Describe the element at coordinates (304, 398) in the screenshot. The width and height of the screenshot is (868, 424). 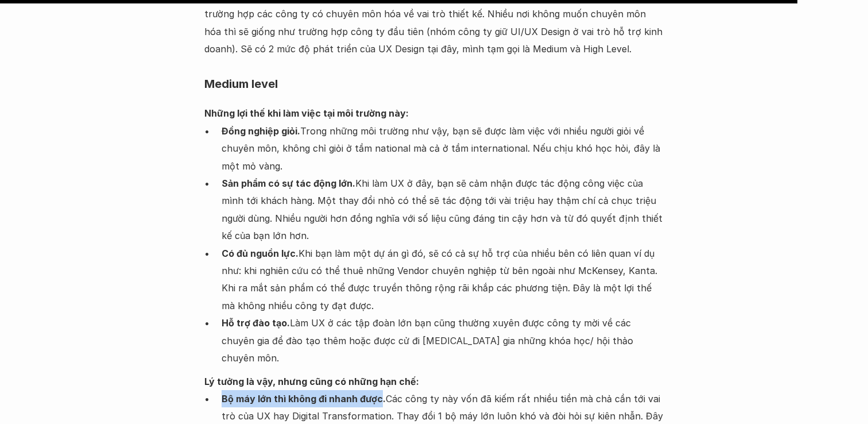
I see `strong: Bộ máy lớn thì không đi nhanh được.` at that location.